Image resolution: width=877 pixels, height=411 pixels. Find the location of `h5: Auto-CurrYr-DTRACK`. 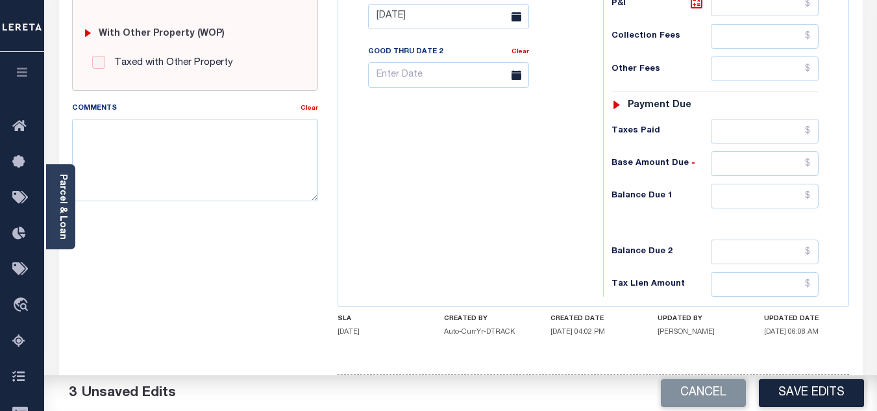

h5: Auto-CurrYr-DTRACK is located at coordinates (486, 332).